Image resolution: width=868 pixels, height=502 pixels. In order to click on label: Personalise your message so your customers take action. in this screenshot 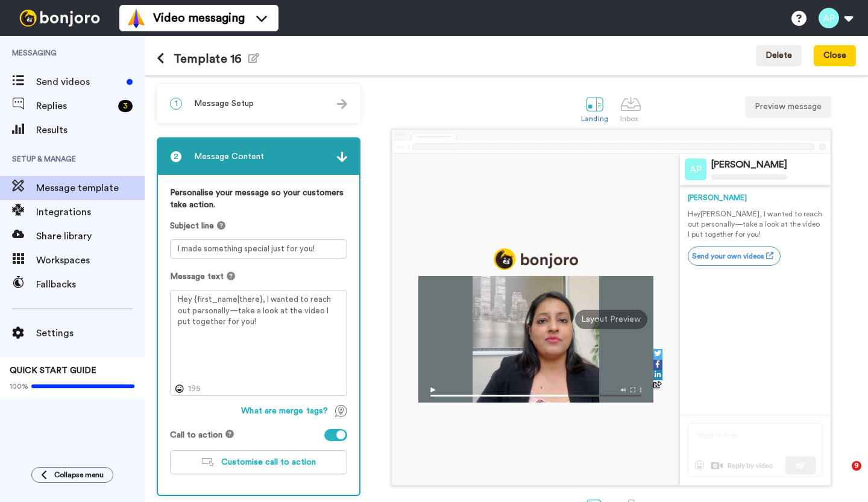, I will do `click(258, 199)`.